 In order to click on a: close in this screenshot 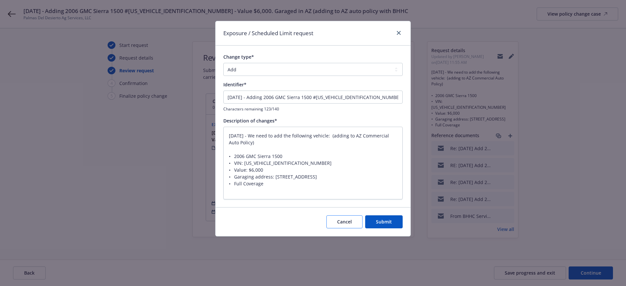, I will do `click(399, 33)`.